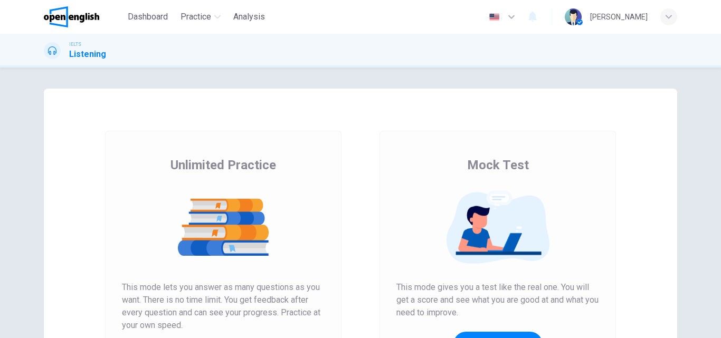  Describe the element at coordinates (249, 17) in the screenshot. I see `span: Analysis` at that location.